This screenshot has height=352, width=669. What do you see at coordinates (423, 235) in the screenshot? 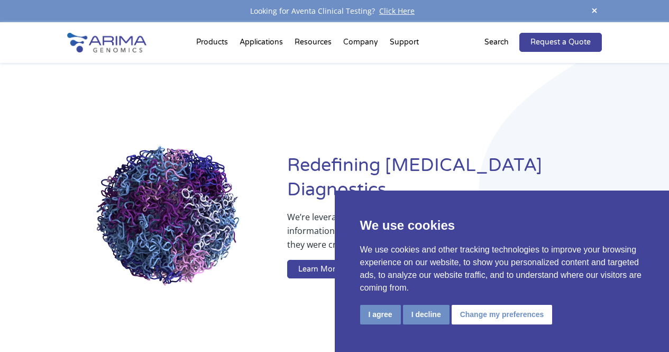
I see `p: We’re leveraging whole-genome sequence and structure information to ensure breakthrough therapies...` at bounding box center [423, 235].